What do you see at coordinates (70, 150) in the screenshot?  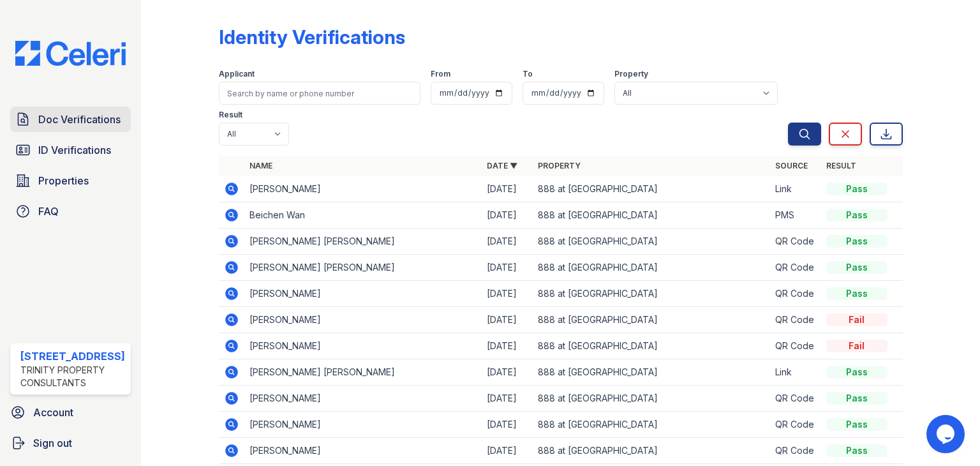 I see `a: ID Verifications` at bounding box center [70, 150].